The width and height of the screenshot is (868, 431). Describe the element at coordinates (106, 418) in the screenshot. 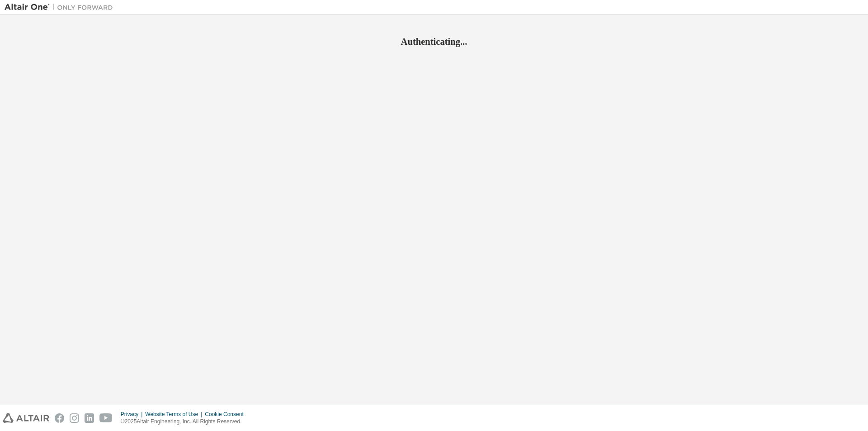

I see `img: youtube.svg` at that location.